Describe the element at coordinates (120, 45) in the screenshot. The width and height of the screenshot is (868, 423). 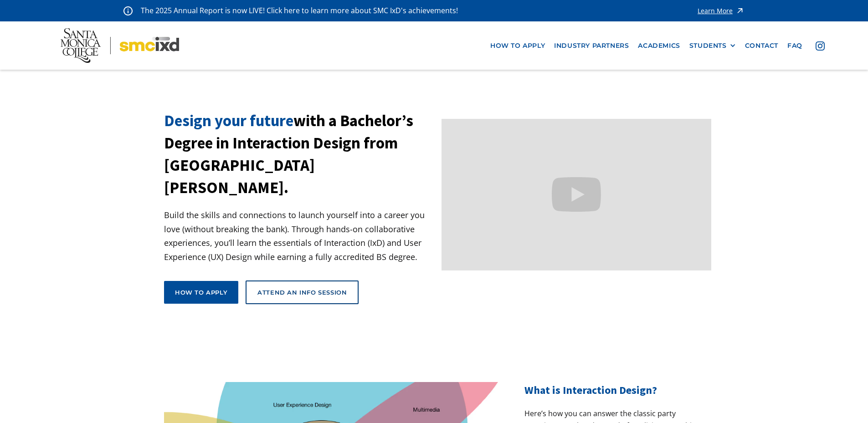
I see `img: Santa Monica College - SMC IxD logo` at that location.